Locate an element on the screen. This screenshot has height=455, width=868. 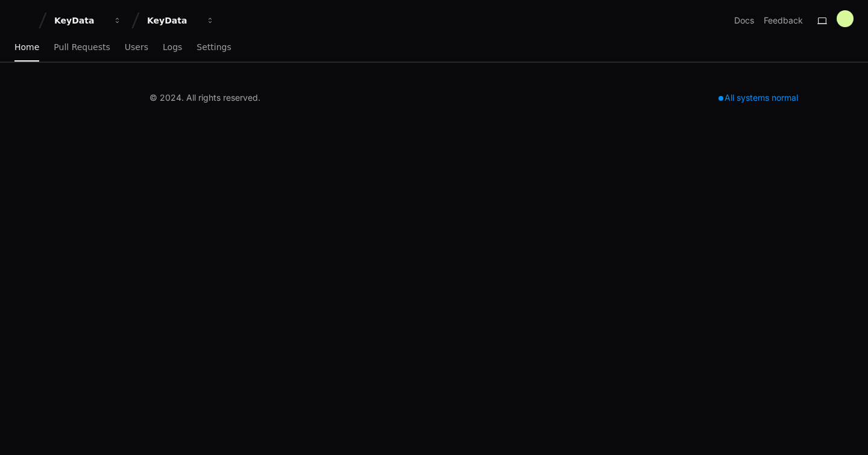
a: Logs is located at coordinates (172, 48).